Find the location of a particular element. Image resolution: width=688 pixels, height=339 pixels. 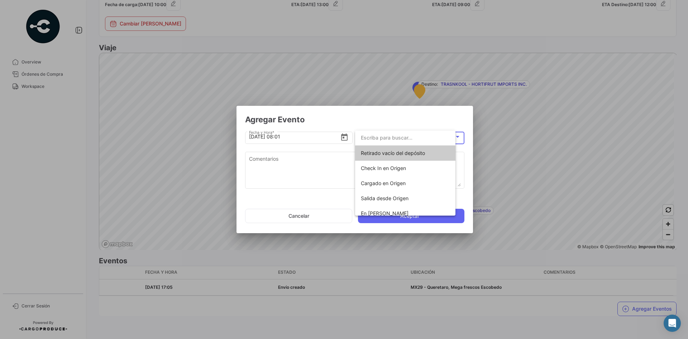

span: Cargado en Origen is located at coordinates (383, 183).